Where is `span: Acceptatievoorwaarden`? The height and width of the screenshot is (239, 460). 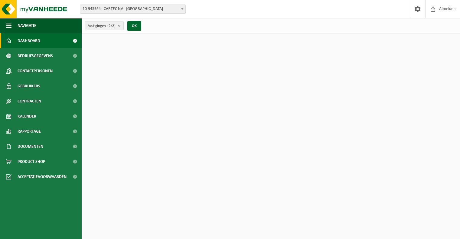 span: Acceptatievoorwaarden is located at coordinates (42, 177).